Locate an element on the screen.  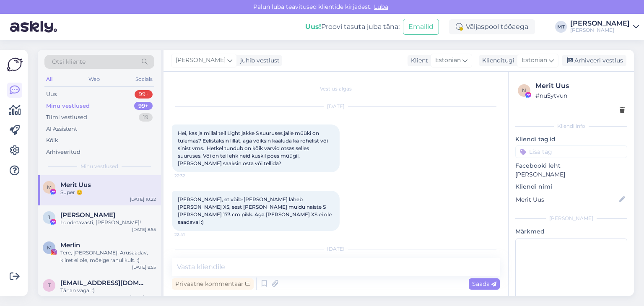
div: Klienditugi is located at coordinates (496, 60).